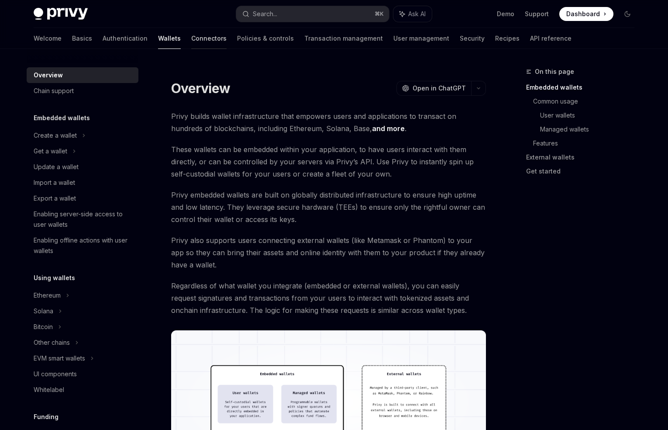  I want to click on a: Features, so click(587, 143).